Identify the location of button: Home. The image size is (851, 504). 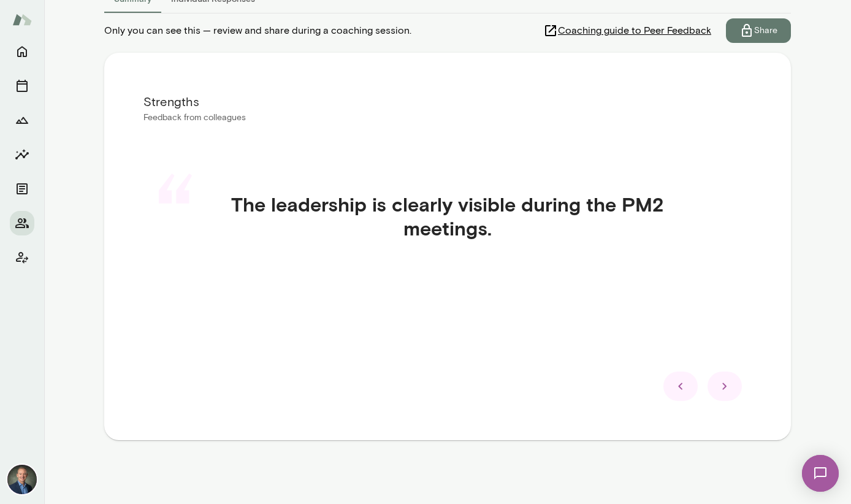
(22, 51).